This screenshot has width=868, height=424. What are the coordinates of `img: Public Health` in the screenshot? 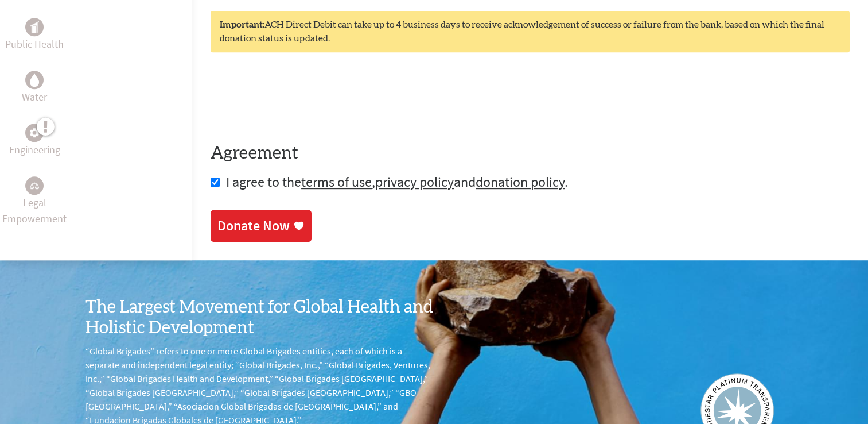 It's located at (34, 27).